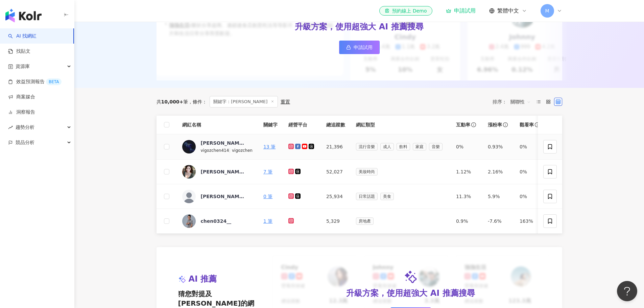 Image resolution: width=644 pixels, height=308 pixels. What do you see at coordinates (406, 11) in the screenshot?
I see `a: 預約線上 Demo` at bounding box center [406, 11].